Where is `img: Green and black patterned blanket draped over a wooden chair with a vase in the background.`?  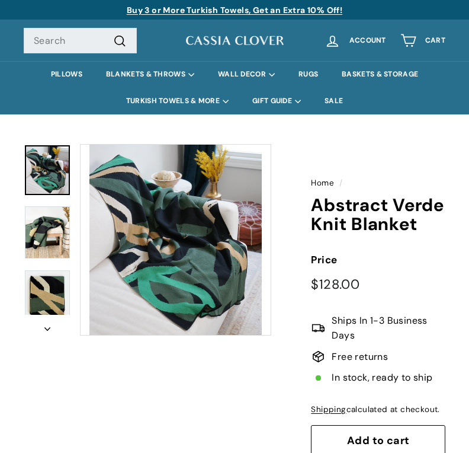 img: Green and black patterned blanket draped over a wooden chair with a vase in the background. is located at coordinates (47, 232).